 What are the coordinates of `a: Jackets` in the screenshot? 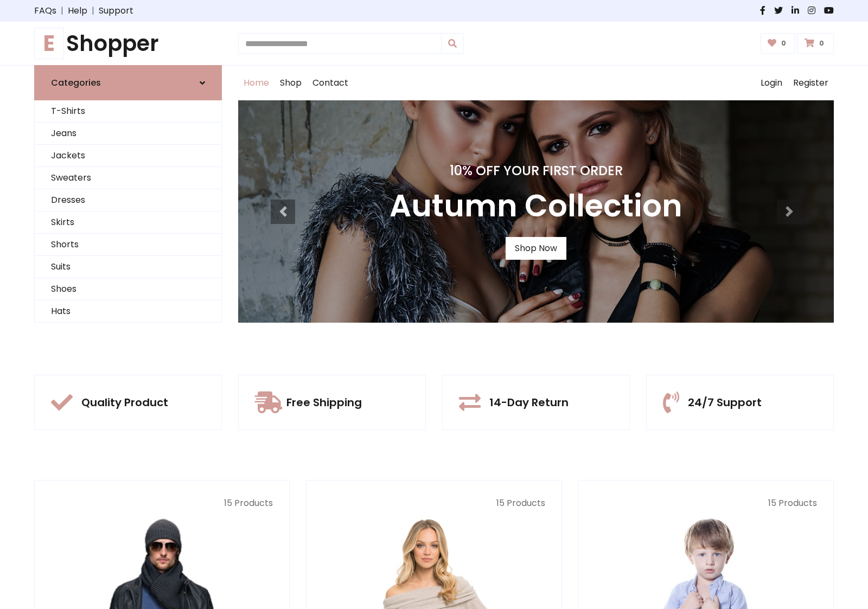 It's located at (128, 156).